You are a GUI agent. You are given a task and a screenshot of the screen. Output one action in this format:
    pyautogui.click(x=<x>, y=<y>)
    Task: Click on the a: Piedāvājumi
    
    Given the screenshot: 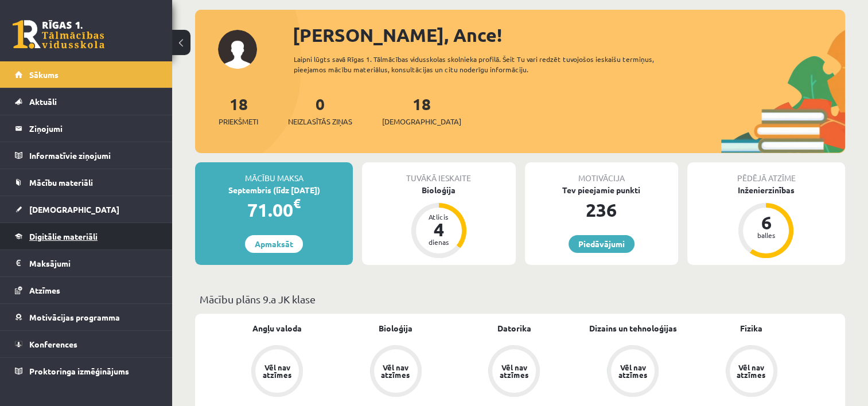 What is the action you would take?
    pyautogui.click(x=601, y=244)
    